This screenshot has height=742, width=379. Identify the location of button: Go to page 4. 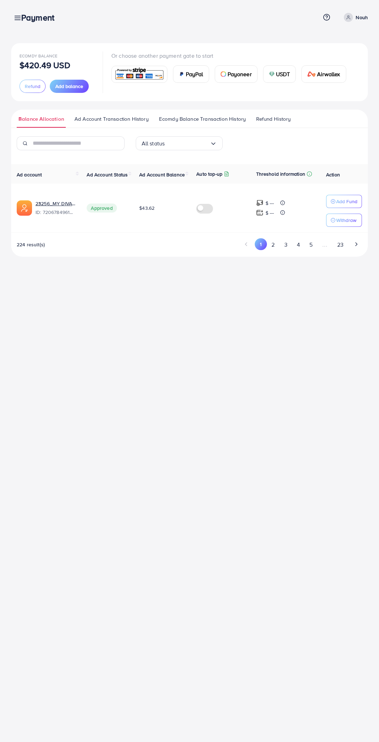
(298, 244).